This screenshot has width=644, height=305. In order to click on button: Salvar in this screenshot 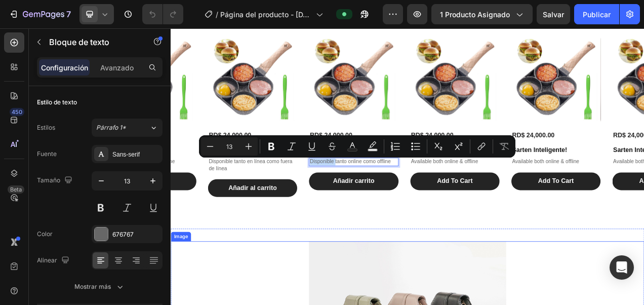, I will do `click(553, 15)`.